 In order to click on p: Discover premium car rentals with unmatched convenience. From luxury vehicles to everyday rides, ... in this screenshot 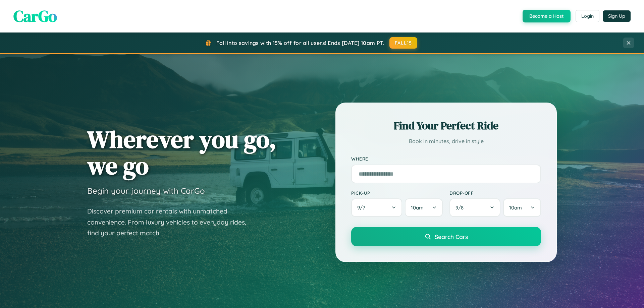, I will do `click(171, 223)`.